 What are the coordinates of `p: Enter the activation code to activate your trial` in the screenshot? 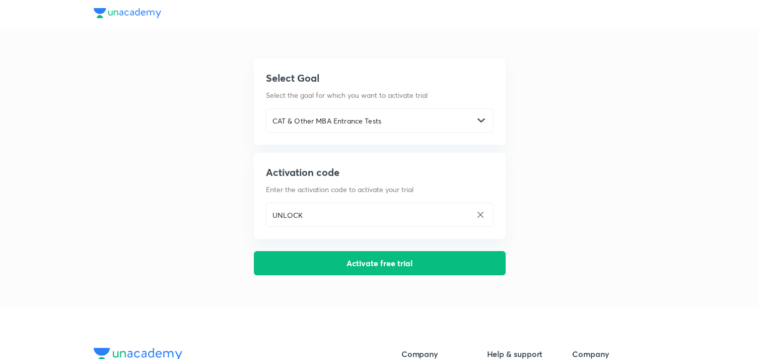 It's located at (380, 189).